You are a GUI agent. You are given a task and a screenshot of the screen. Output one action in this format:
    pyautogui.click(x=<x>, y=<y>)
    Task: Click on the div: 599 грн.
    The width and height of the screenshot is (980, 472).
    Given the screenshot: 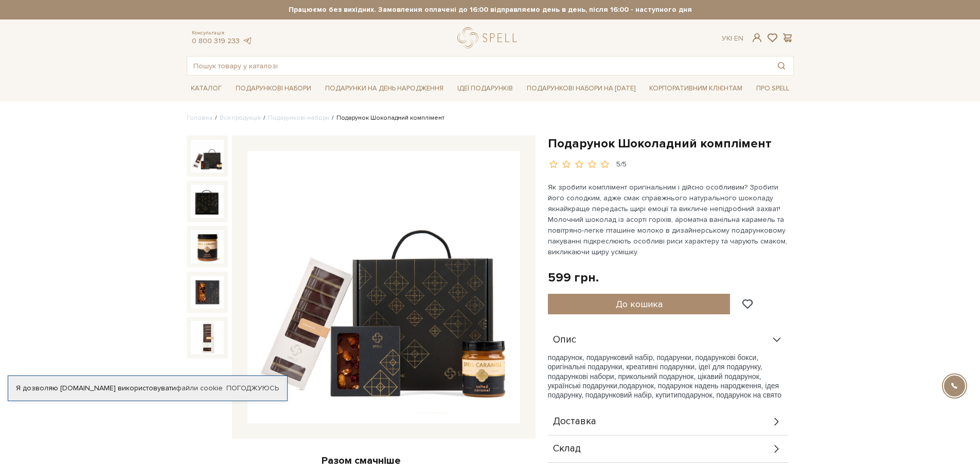 What is the action you would take?
    pyautogui.click(x=573, y=278)
    